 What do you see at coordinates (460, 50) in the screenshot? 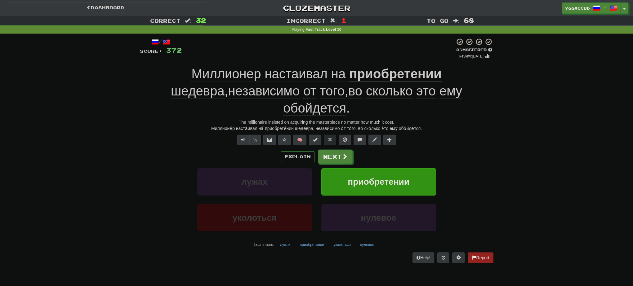
I see `span: 0 %` at bounding box center [460, 50].